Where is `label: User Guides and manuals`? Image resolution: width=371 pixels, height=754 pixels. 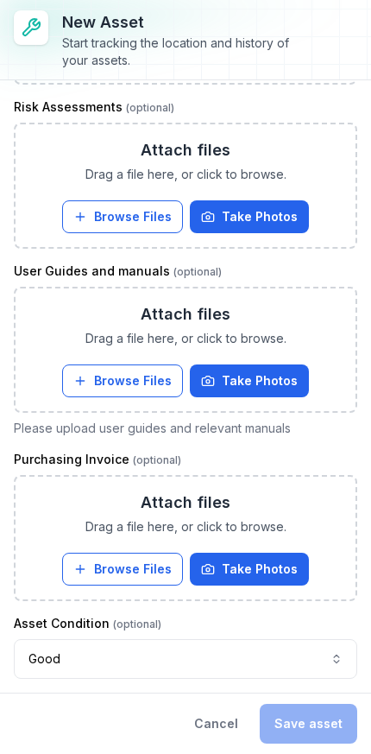
label: User Guides and manuals is located at coordinates (117, 271).